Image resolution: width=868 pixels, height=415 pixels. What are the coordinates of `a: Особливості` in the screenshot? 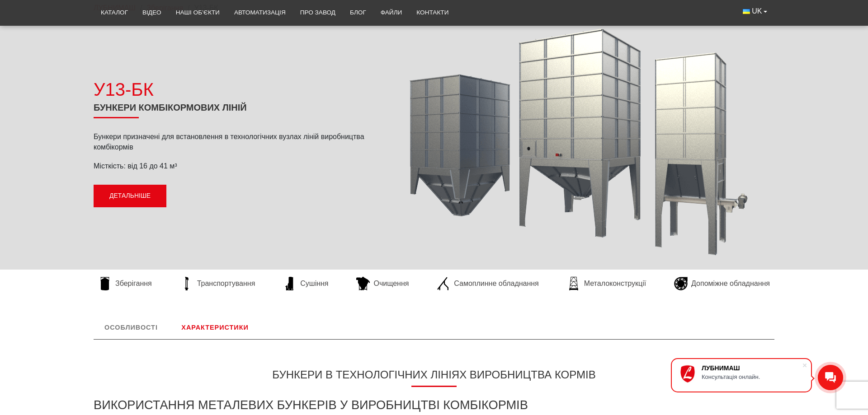 It's located at (131, 328).